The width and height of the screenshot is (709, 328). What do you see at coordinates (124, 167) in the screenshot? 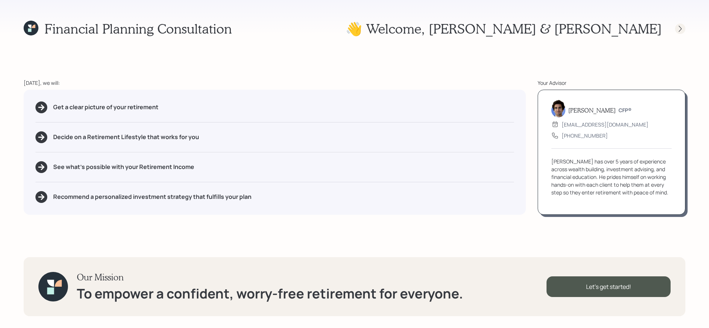
I see `h5: See what's possible with your Retirement Income` at bounding box center [124, 167].